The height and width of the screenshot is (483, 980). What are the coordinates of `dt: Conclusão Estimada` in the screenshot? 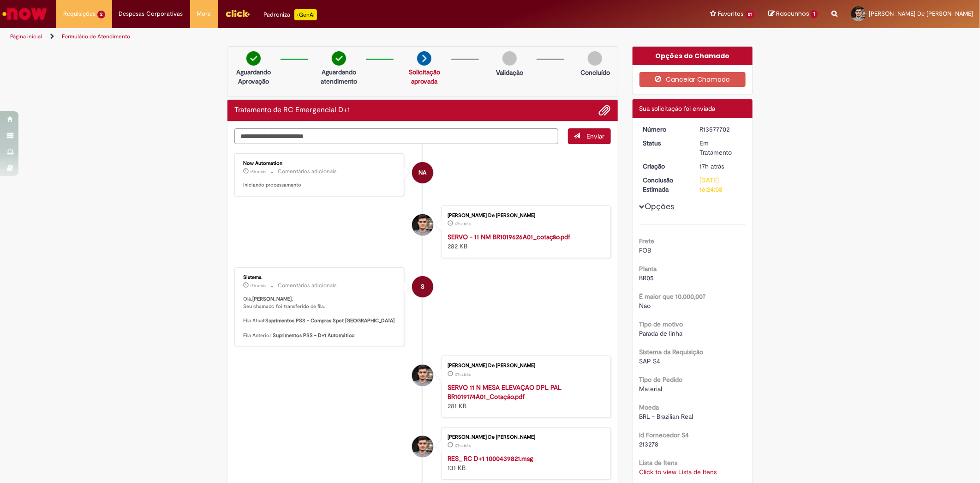 It's located at (664, 185).